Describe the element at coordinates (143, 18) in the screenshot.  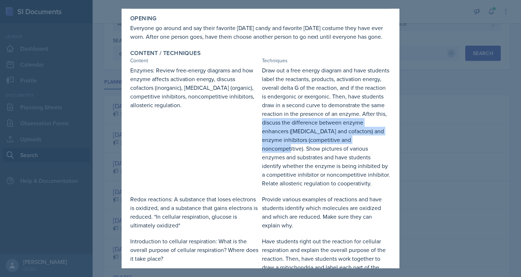
I see `label: Opening` at that location.